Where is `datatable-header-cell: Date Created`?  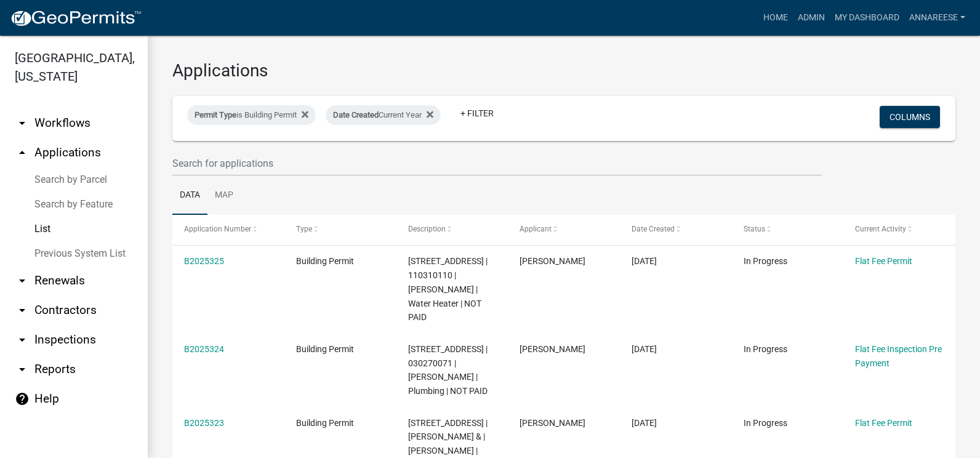 datatable-header-cell: Date Created is located at coordinates (676, 229).